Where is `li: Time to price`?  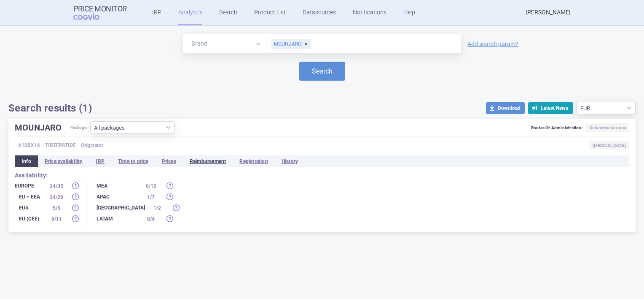 li: Time to price is located at coordinates (133, 162).